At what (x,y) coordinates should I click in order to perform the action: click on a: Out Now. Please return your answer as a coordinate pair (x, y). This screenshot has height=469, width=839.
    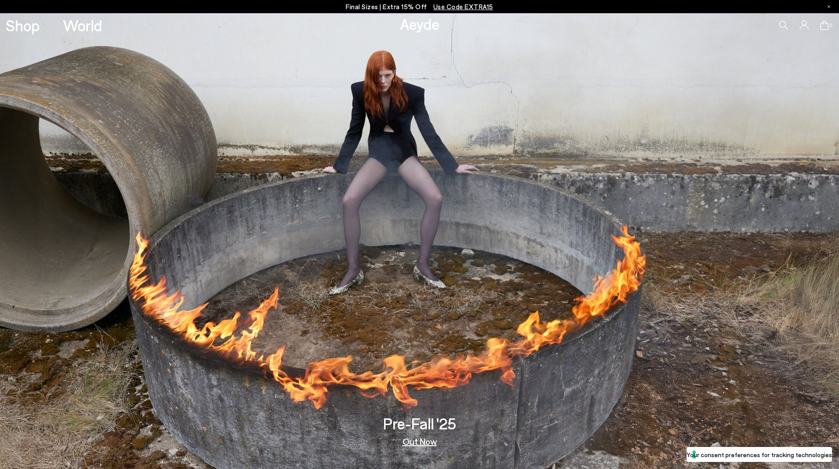
    Looking at the image, I should click on (420, 441).